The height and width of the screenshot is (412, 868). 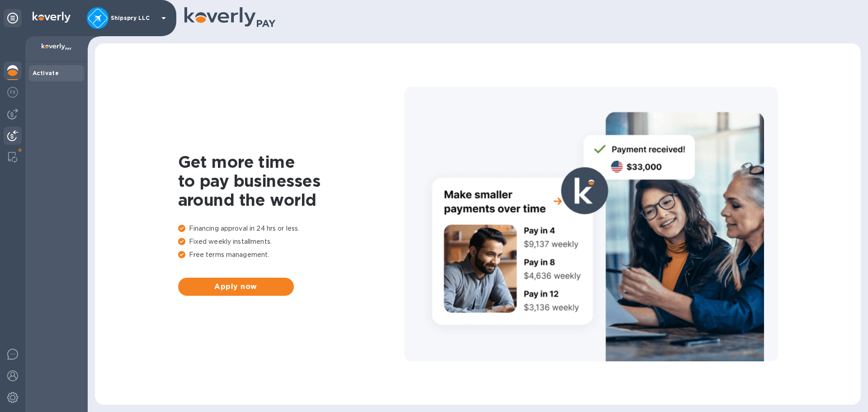 What do you see at coordinates (236, 287) in the screenshot?
I see `button: Apply now` at bounding box center [236, 287].